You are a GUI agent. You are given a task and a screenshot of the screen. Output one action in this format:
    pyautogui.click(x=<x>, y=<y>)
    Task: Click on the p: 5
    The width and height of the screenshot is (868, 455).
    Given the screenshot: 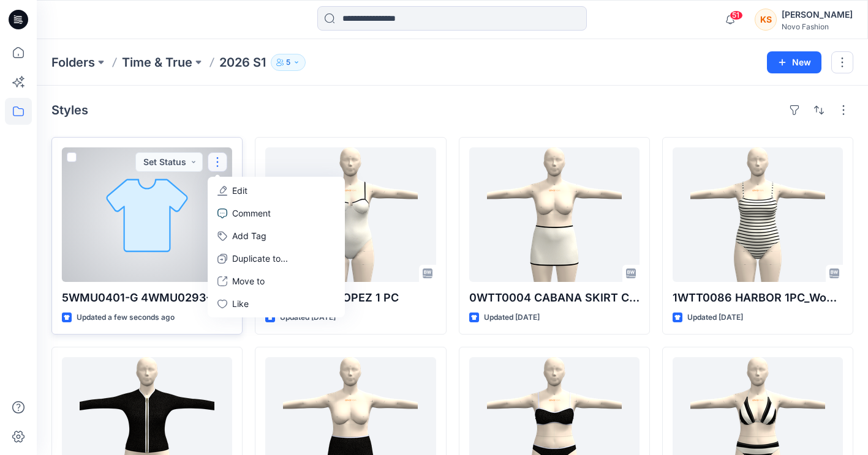 What is the action you would take?
    pyautogui.click(x=288, y=63)
    